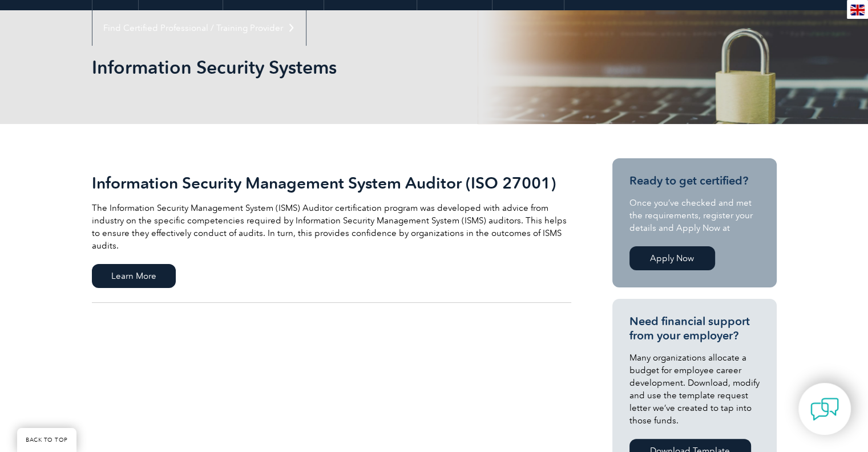 This screenshot has width=868, height=452. What do you see at coordinates (673, 258) in the screenshot?
I see `a: Apply Now` at bounding box center [673, 258].